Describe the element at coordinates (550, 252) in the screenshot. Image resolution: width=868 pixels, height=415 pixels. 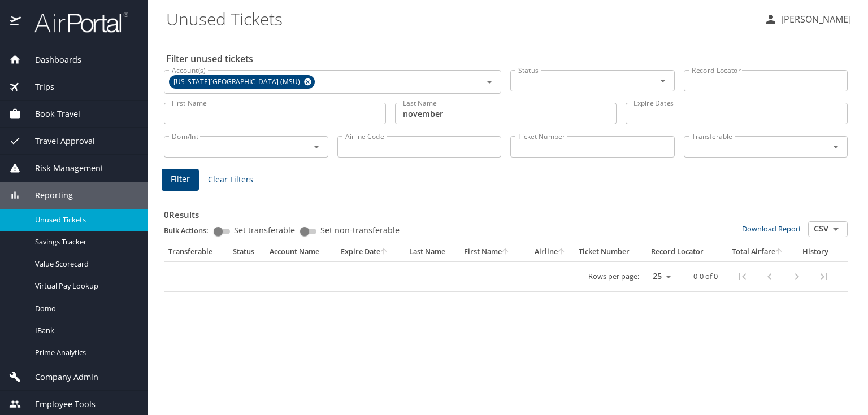
I see `th: Airline` at that location.